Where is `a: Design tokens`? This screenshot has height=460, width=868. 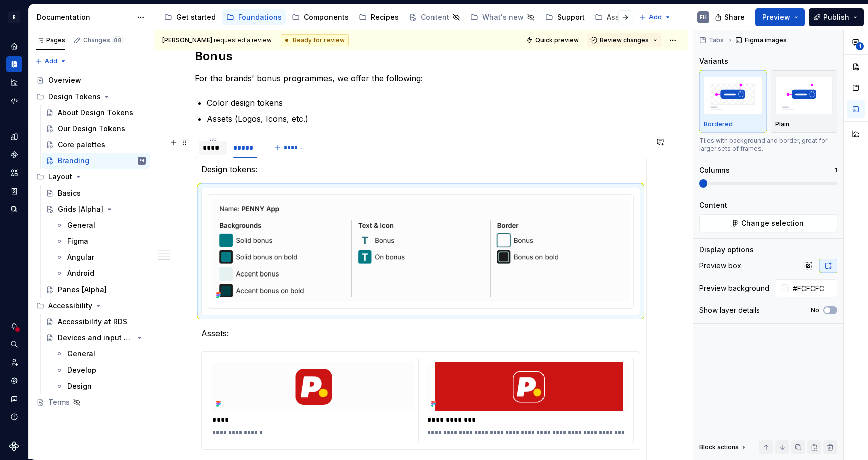 a: Design tokens is located at coordinates (14, 137).